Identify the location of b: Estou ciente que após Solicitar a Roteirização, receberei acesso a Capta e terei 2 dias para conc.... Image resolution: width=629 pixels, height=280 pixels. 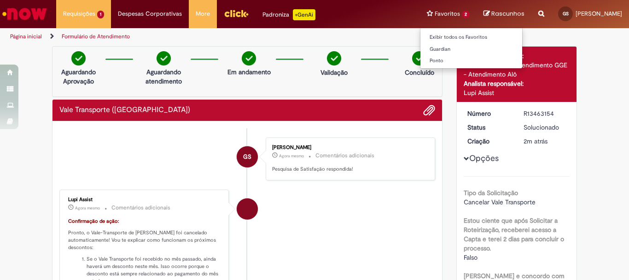
(514, 234).